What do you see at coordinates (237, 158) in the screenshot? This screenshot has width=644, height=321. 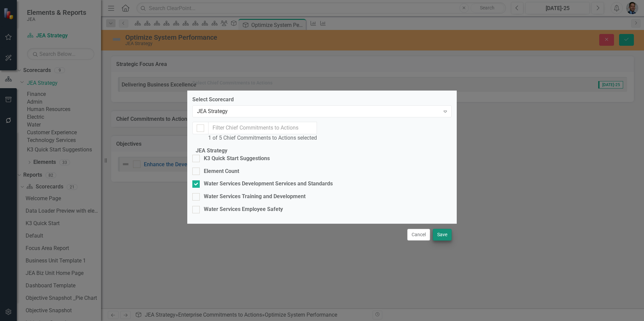 I see `div: K3 Quick Start Suggestions` at bounding box center [237, 158].